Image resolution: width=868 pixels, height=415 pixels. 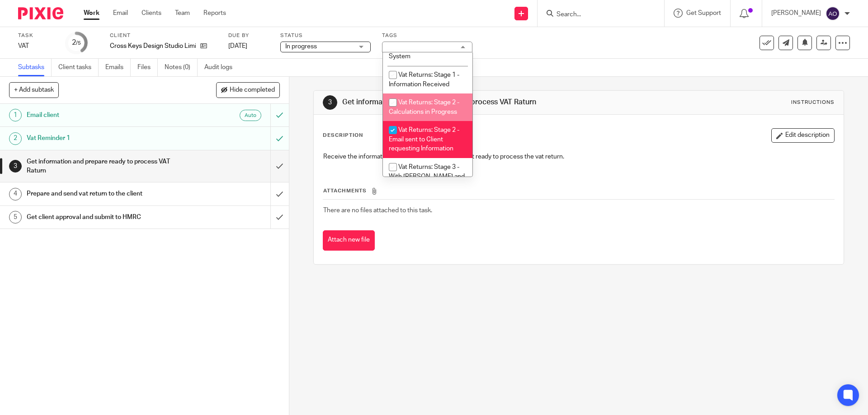 What do you see at coordinates (163, 36) in the screenshot?
I see `label: Client` at bounding box center [163, 36].